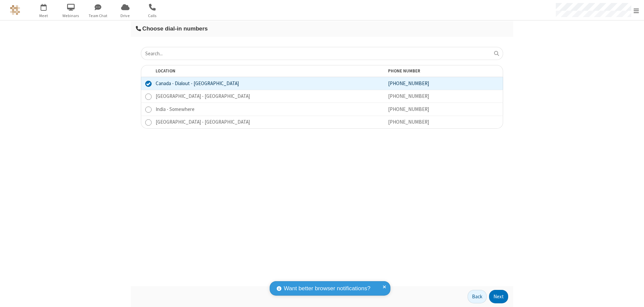 This screenshot has height=307, width=644. What do you see at coordinates (43, 16) in the screenshot?
I see `span: Meet` at bounding box center [43, 16].